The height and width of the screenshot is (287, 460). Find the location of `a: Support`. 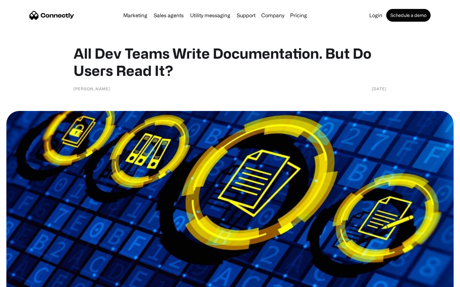

a: Support is located at coordinates (246, 15).